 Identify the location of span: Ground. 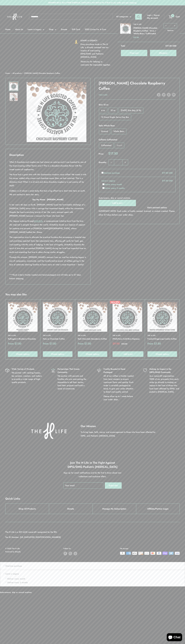
(105, 131).